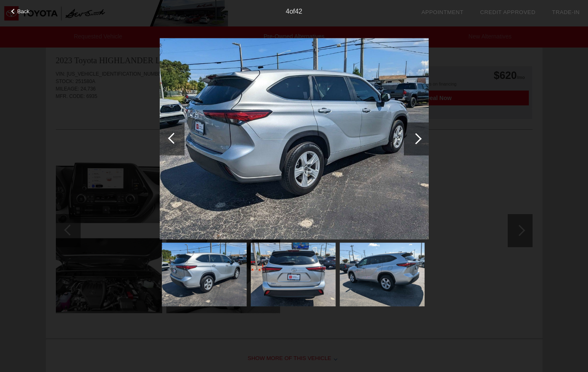 The image size is (588, 372). What do you see at coordinates (298, 11) in the screenshot?
I see `span: 42` at bounding box center [298, 11].